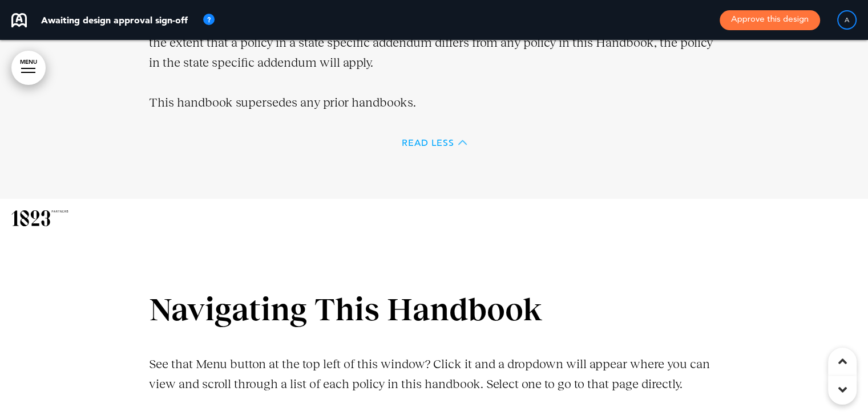  Describe the element at coordinates (434, 374) in the screenshot. I see `p: See that Menu button at the top left of this window? Click it and a dropdown will appear where yo...` at that location.